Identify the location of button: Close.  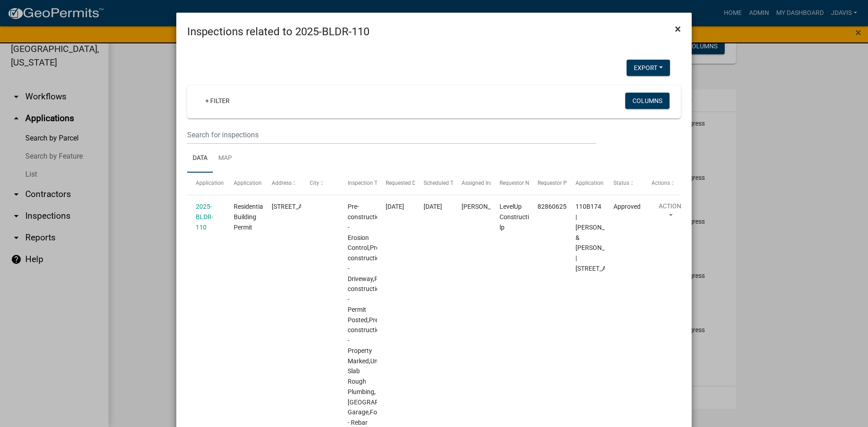
(678, 29).